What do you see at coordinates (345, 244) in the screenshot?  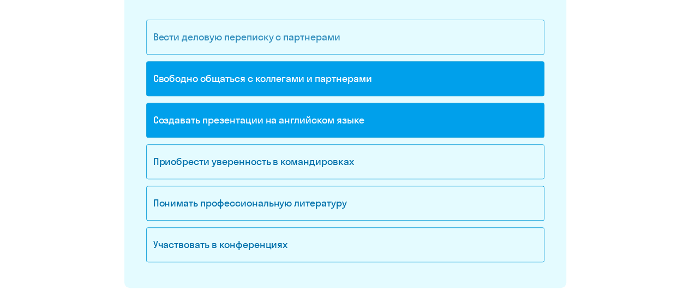 I see `div: Участвовать в конференциях` at bounding box center [345, 244].